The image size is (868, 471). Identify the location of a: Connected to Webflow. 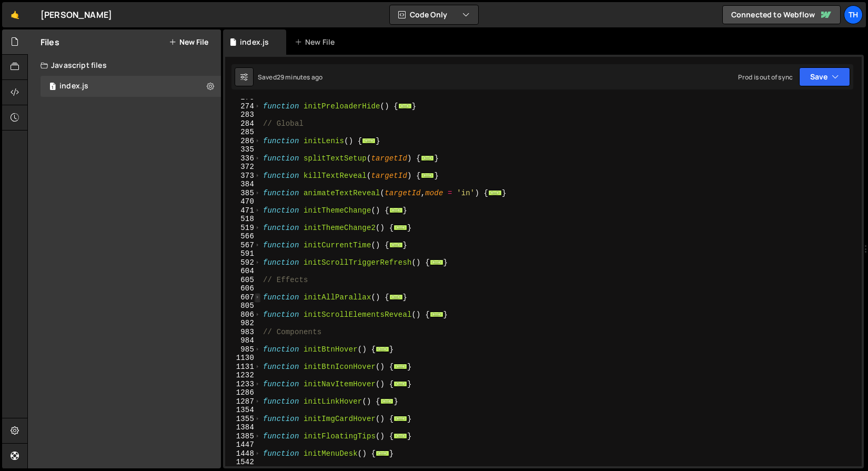
(781, 15).